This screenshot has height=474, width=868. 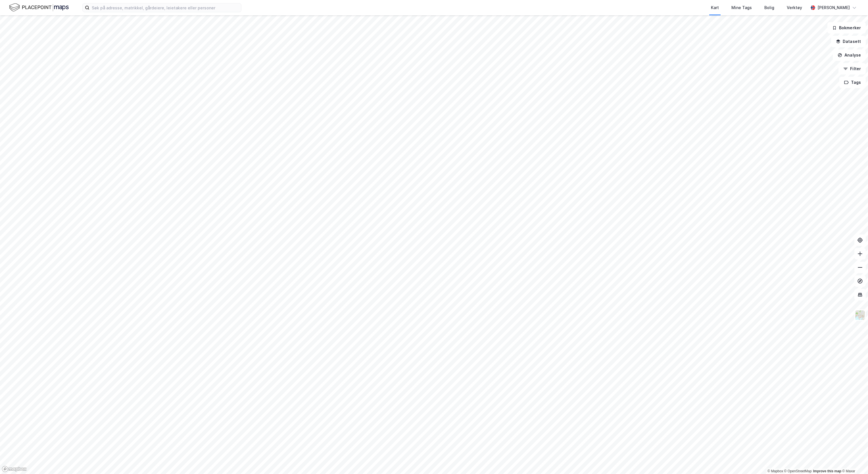 What do you see at coordinates (860, 316) in the screenshot?
I see `img: Z` at bounding box center [860, 316].